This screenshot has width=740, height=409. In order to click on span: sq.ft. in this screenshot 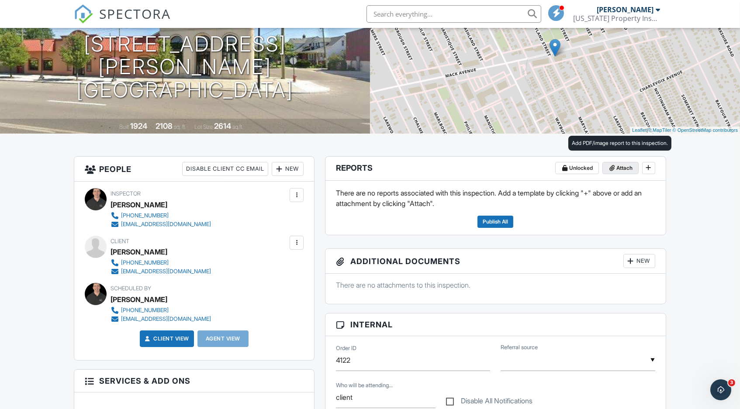, I will do `click(238, 127)`.